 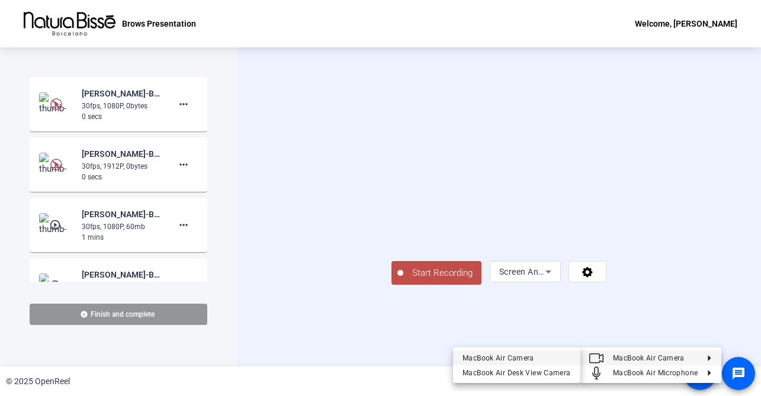 What do you see at coordinates (648, 358) in the screenshot?
I see `span: MacBook Air Camera` at bounding box center [648, 358].